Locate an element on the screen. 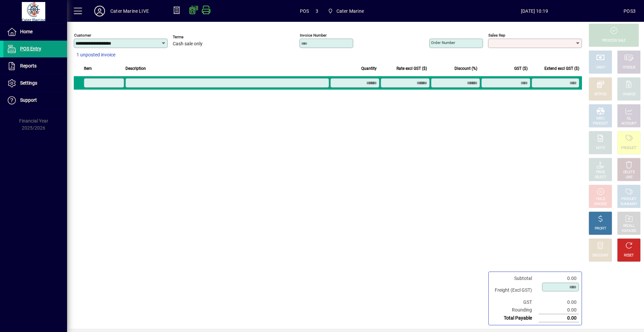 The width and height of the screenshot is (644, 332). span: Description is located at coordinates (136, 68).